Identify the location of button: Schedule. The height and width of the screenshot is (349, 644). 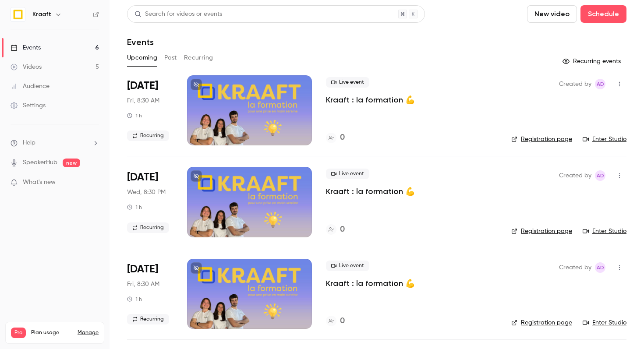
(604, 14).